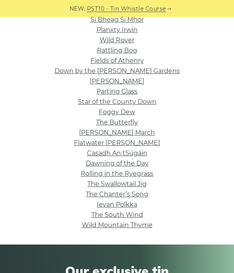 The height and width of the screenshot is (273, 234). Describe the element at coordinates (117, 40) in the screenshot. I see `a: Wild Rover` at that location.